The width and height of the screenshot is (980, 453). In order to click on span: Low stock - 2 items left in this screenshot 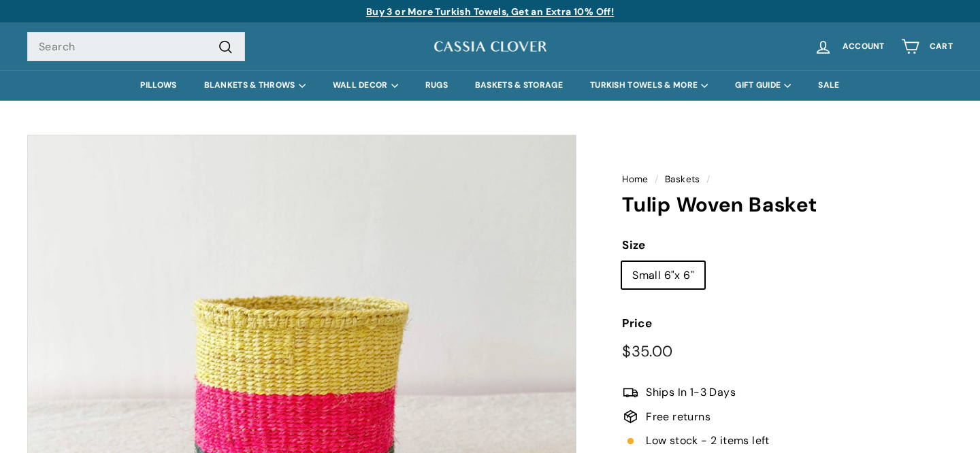, I will do `click(708, 441)`.